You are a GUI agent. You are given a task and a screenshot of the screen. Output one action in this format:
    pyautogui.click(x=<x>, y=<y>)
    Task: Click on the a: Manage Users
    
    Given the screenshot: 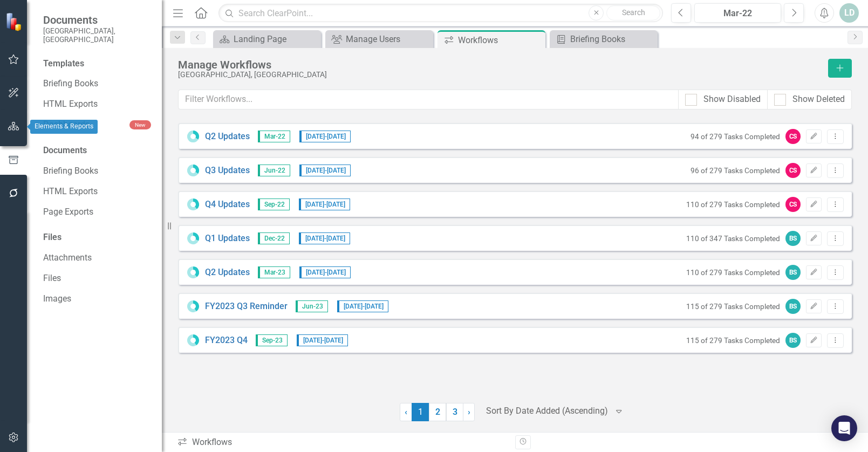 What is the action you would take?
    pyautogui.click(x=379, y=39)
    